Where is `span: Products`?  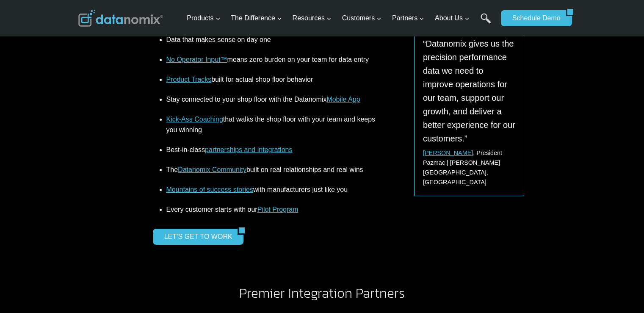
span: Products is located at coordinates (203, 18).